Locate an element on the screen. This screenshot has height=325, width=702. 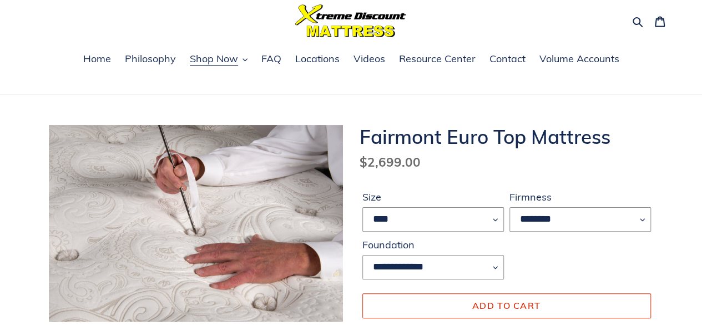
span: Shop Now is located at coordinates (214, 59).